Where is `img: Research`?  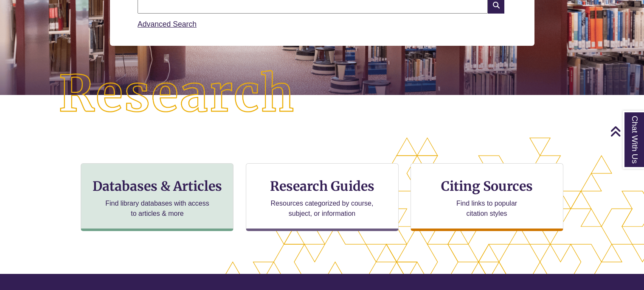
img: Research is located at coordinates (177, 94).